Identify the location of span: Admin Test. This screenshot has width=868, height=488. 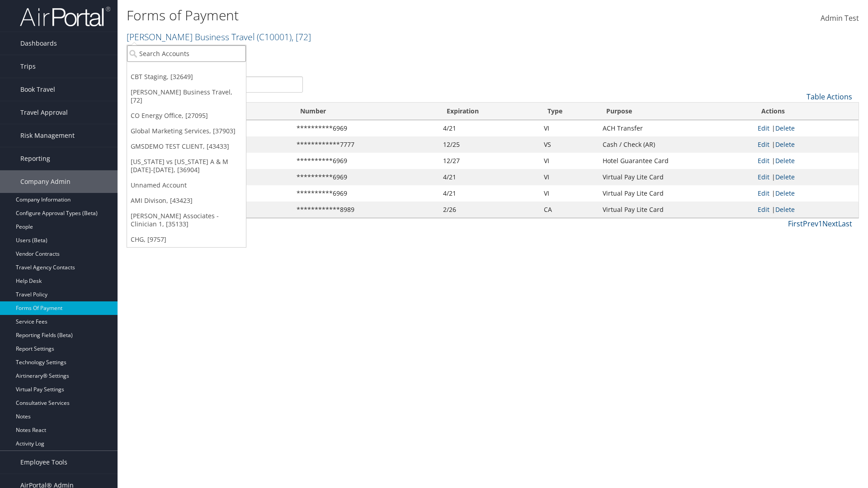
(840, 18).